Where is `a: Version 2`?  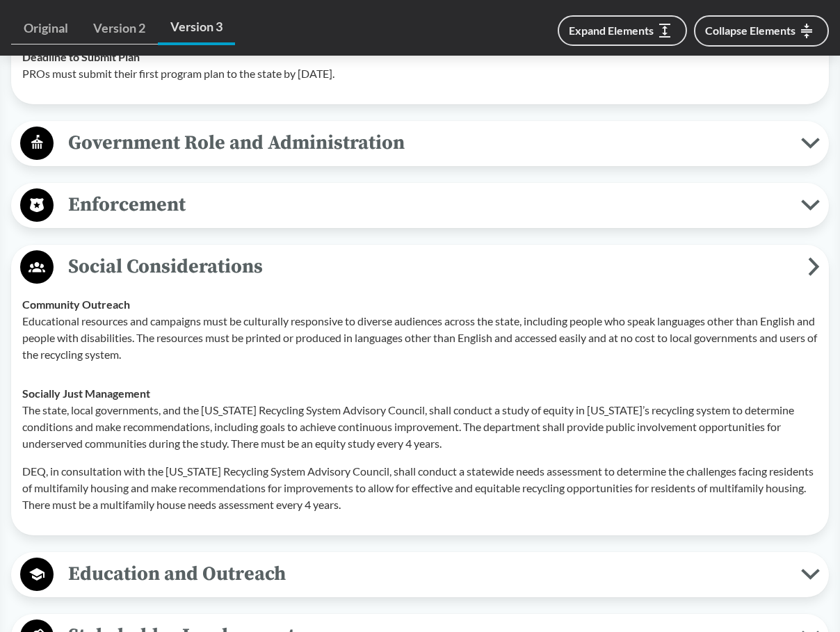 a: Version 2 is located at coordinates (119, 28).